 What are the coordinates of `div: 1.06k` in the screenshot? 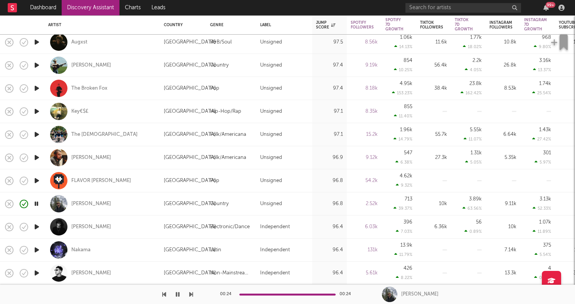 It's located at (406, 37).